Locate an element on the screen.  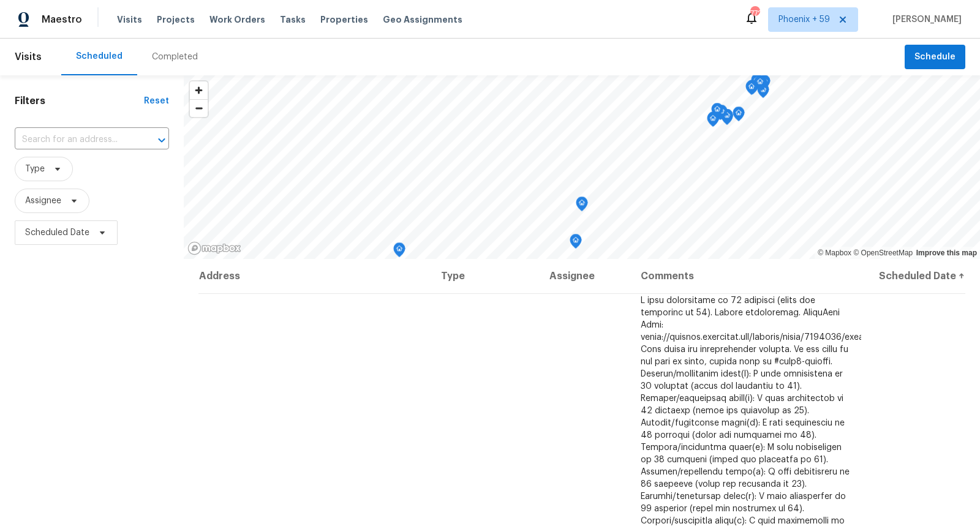
span: Work Orders is located at coordinates (237, 20).